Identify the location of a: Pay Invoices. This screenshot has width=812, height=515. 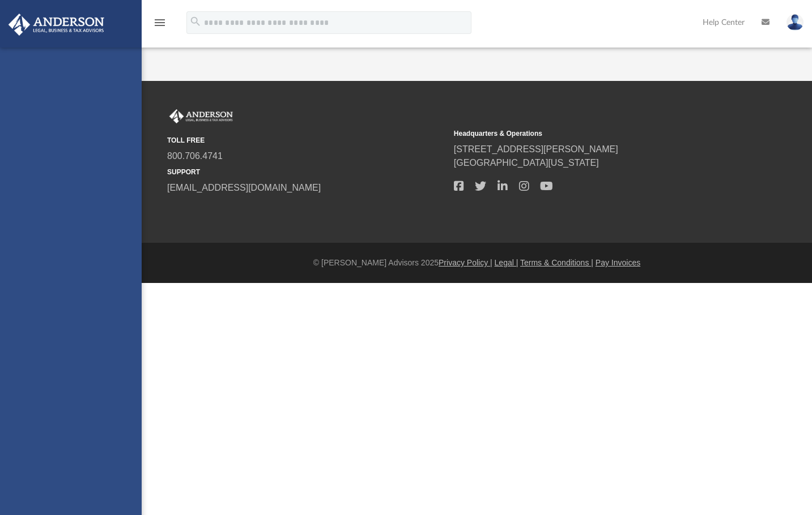
(617, 263).